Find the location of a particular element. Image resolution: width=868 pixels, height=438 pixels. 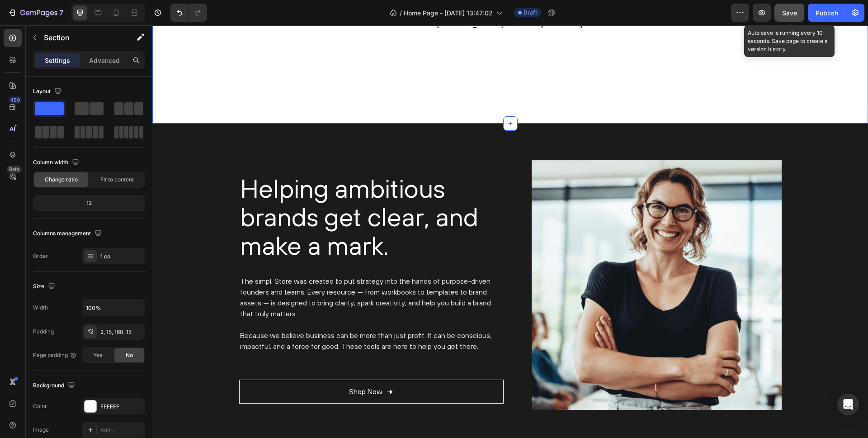

div: Size is located at coordinates (45, 286).